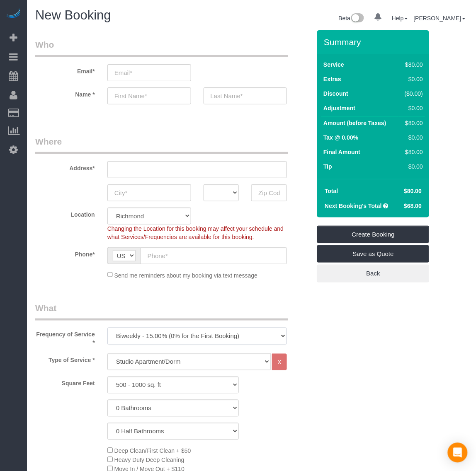 Image resolution: width=476 pixels, height=471 pixels. I want to click on label: Location, so click(65, 213).